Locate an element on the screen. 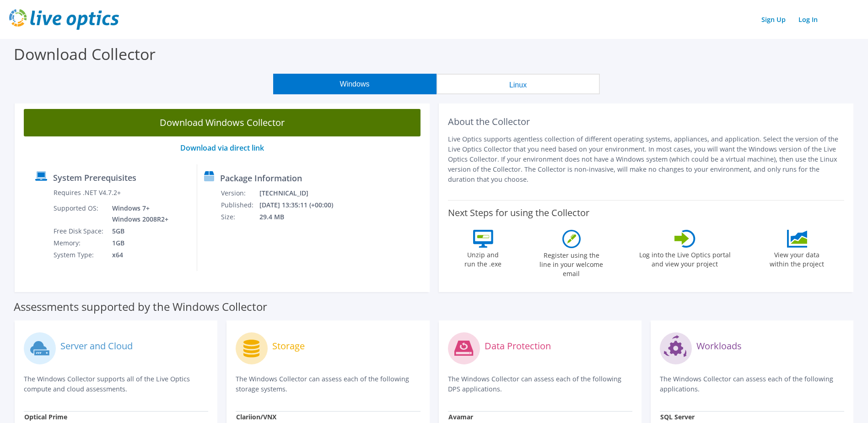  td: x64 is located at coordinates (138, 255).